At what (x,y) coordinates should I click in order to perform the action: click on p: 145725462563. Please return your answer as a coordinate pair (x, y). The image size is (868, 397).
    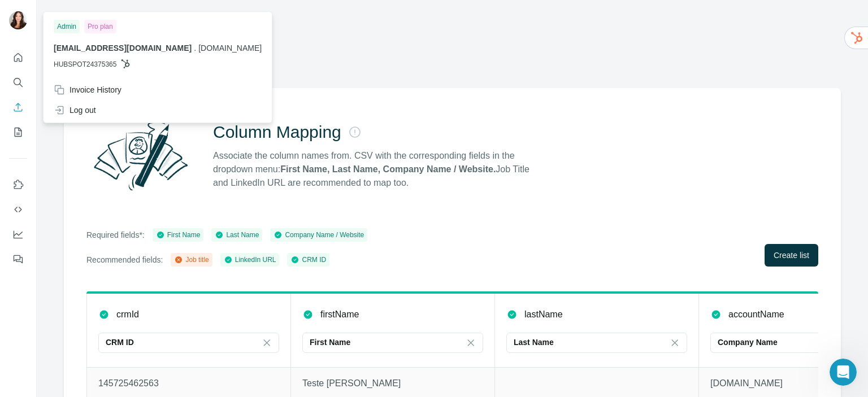
    Looking at the image, I should click on (189, 383).